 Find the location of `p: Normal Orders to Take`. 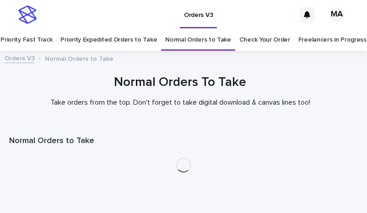

p: Normal Orders to Take is located at coordinates (79, 58).